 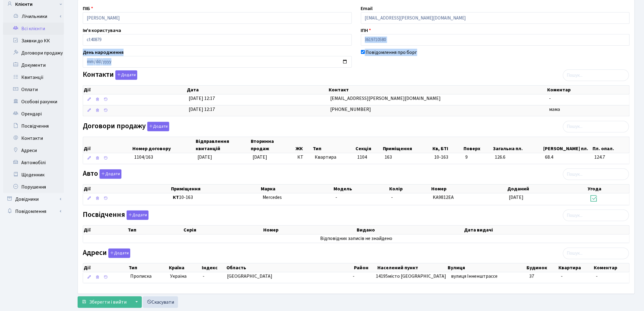 I want to click on a: Всі клієнти, so click(x=33, y=28).